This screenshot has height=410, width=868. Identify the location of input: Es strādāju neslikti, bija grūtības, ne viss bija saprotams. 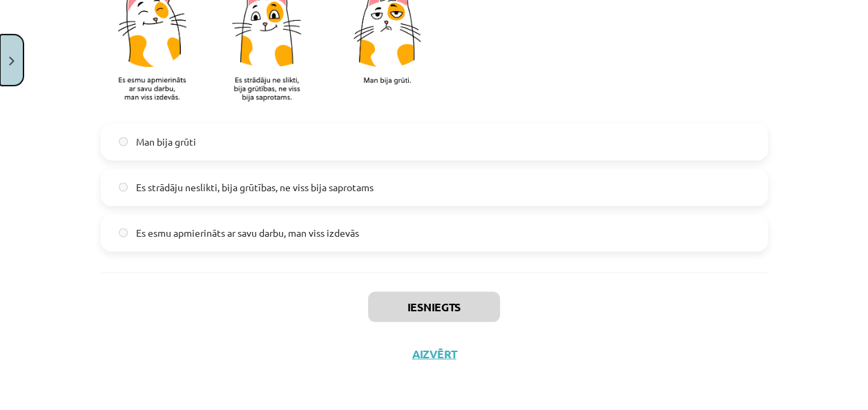
(123, 187).